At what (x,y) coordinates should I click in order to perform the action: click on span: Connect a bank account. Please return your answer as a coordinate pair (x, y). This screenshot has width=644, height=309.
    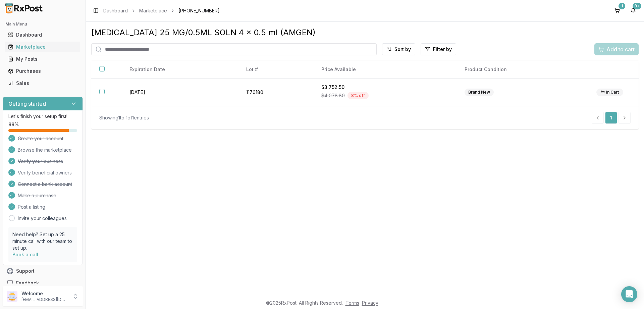
    Looking at the image, I should click on (45, 184).